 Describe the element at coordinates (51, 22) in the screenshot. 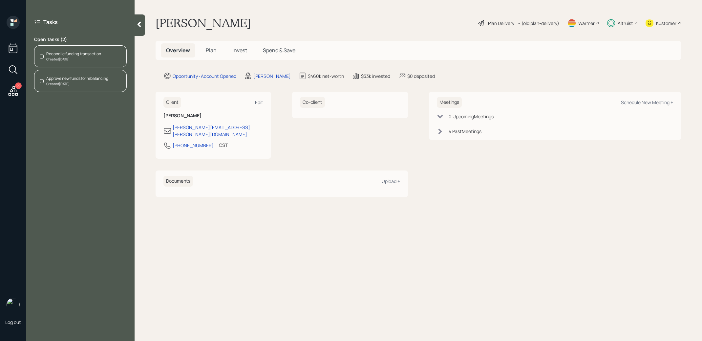

I see `label: Tasks` at that location.